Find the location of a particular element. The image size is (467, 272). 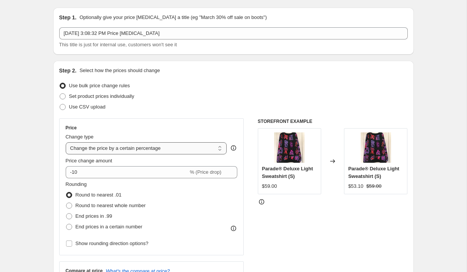

span: End prices in a certain number is located at coordinates (109, 227).